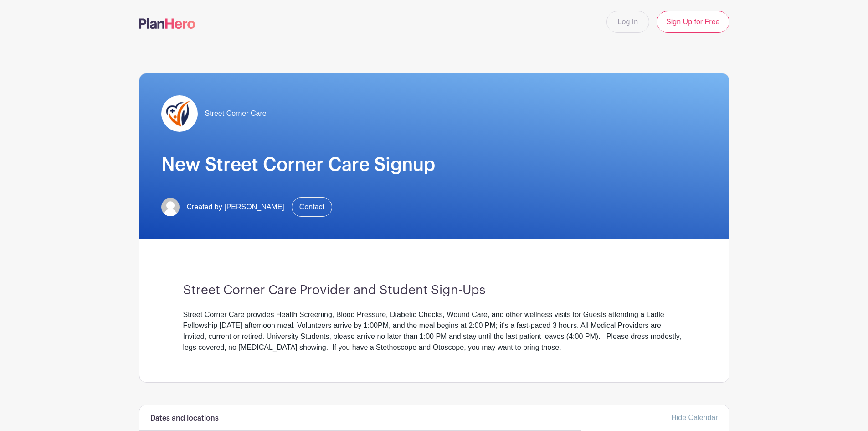  What do you see at coordinates (434, 331) in the screenshot?
I see `div: Street Corner Care provides Health Screening, Blood Pressure, Diabetic Checks, Wound Care, and ot...` at bounding box center [434, 331].